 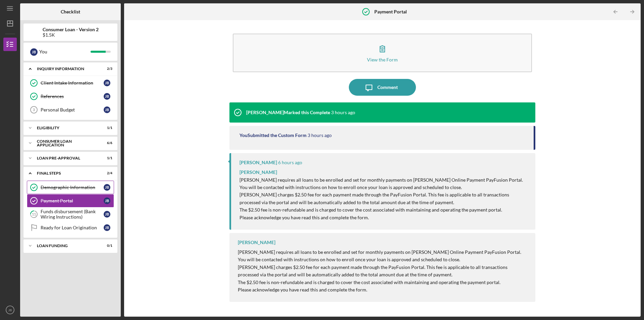 I want to click on a: Payment PortalJB, so click(x=71, y=201).